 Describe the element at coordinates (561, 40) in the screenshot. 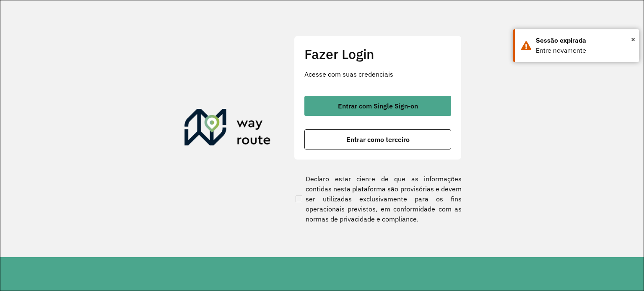

I see `font: Sessão expirada` at that location.